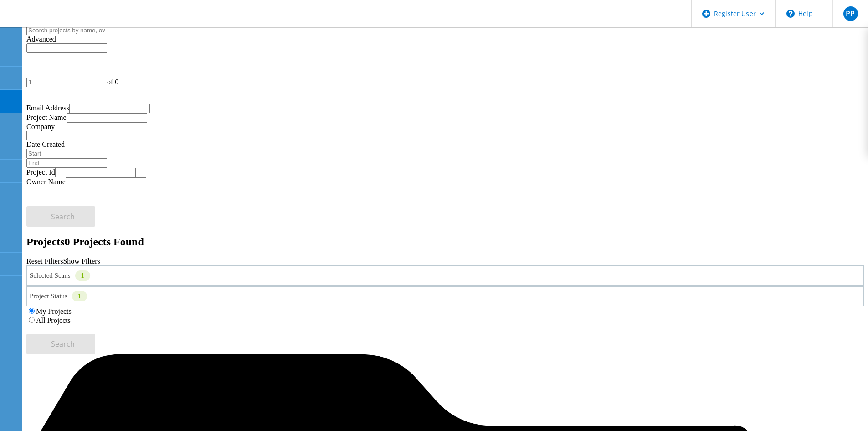 Image resolution: width=868 pixels, height=431 pixels. I want to click on a: Live Optics Dashboard, so click(58, 22).